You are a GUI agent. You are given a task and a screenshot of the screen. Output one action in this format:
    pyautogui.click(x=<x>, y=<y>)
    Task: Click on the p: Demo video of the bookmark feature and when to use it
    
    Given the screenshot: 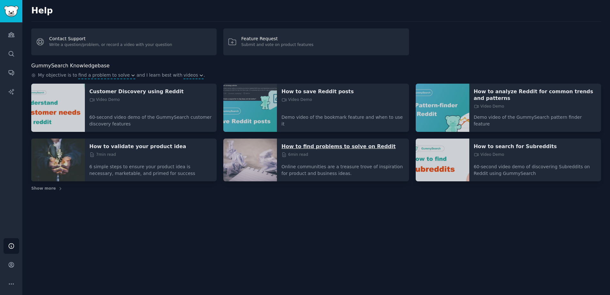 What is the action you would take?
    pyautogui.click(x=343, y=118)
    